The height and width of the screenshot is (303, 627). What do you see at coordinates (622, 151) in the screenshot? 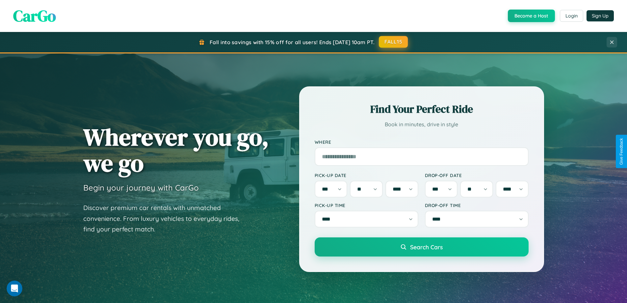
I see `div: Give Feedback` at bounding box center [622, 151].